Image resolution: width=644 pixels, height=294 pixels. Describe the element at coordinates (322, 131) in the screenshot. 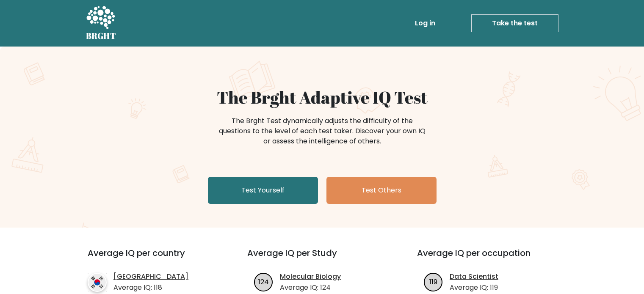

I see `div: The Brght Test dynamically adjusts the difficulty of the questions to the level of each test take...` at that location.